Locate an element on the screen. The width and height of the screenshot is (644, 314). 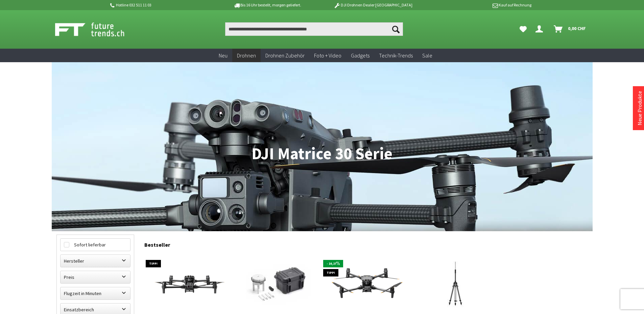
label: Flugzeit in Minuten is located at coordinates (96, 293).